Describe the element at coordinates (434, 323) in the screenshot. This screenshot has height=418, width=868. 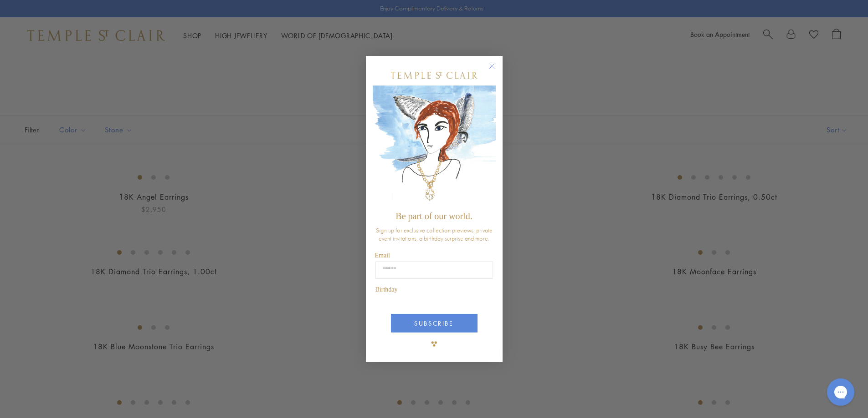
I see `button: SUBSCRIBE` at that location.